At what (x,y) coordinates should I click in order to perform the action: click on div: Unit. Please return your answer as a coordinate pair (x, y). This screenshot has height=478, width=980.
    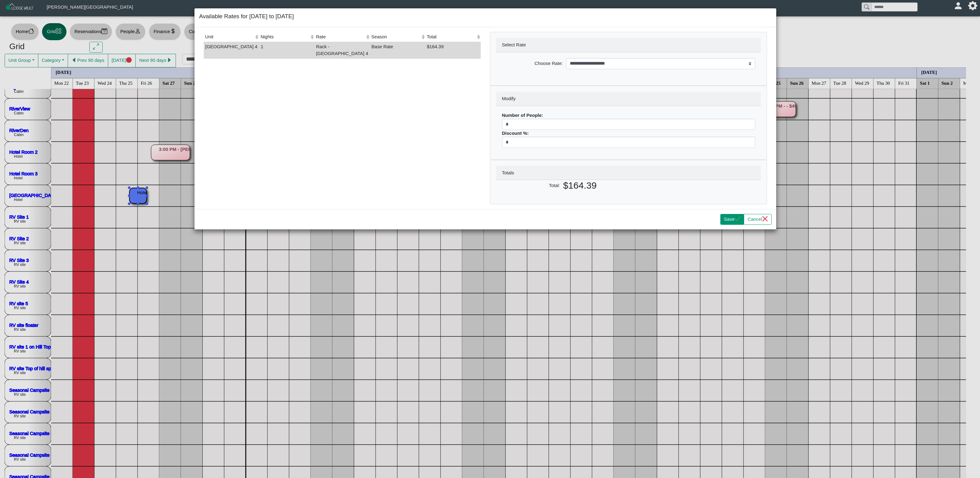
    Looking at the image, I should click on (230, 37).